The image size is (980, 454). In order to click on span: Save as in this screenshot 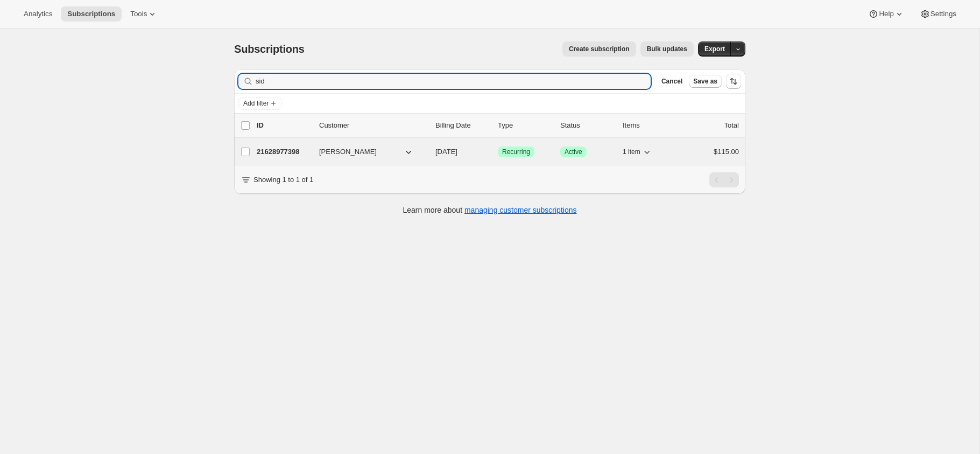, I will do `click(705, 81)`.